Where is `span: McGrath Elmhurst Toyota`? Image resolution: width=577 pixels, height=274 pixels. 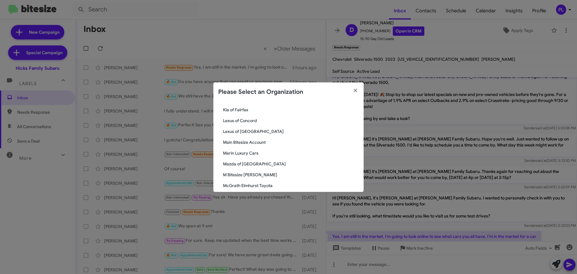
span: McGrath Elmhurst Toyota is located at coordinates (291, 186).